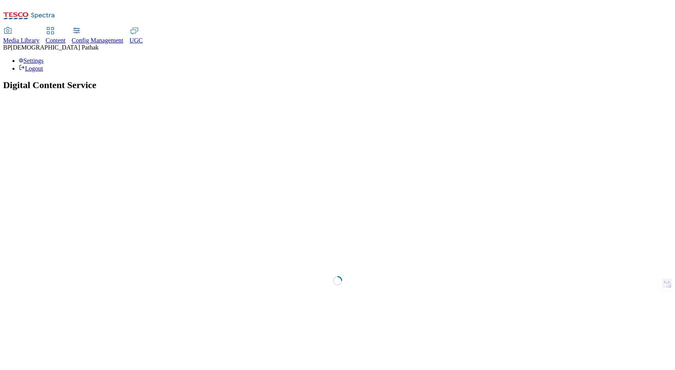 This screenshot has height=370, width=675. Describe the element at coordinates (21, 36) in the screenshot. I see `a: Media Library` at that location.